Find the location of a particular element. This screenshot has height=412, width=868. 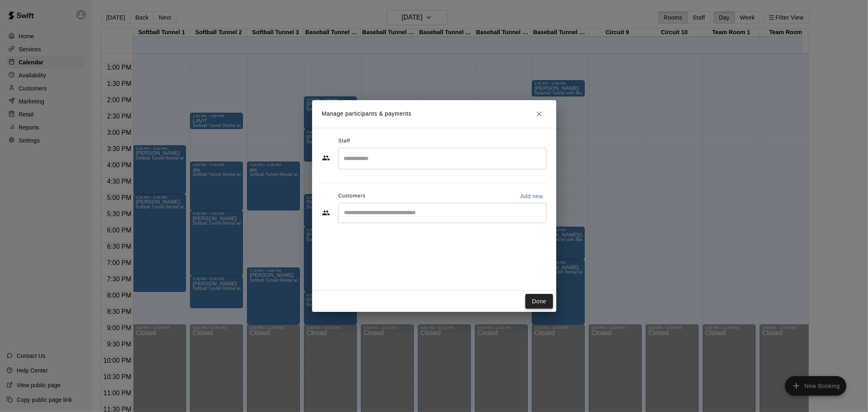

span: Staff is located at coordinates (344, 141).